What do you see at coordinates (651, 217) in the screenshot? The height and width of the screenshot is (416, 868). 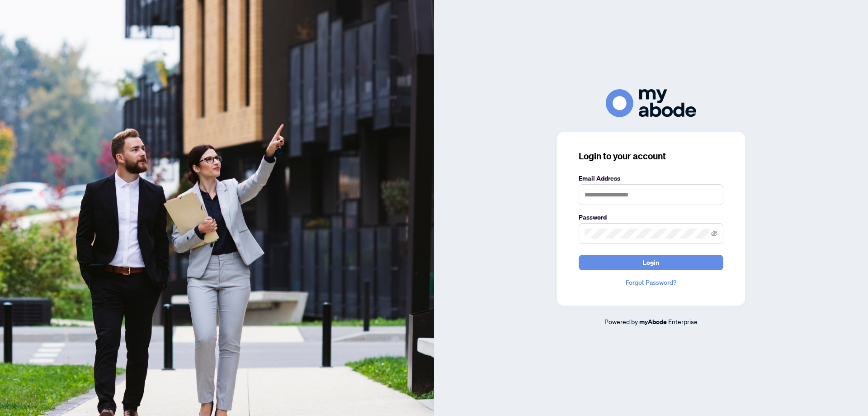 I see `label: Password` at bounding box center [651, 217].